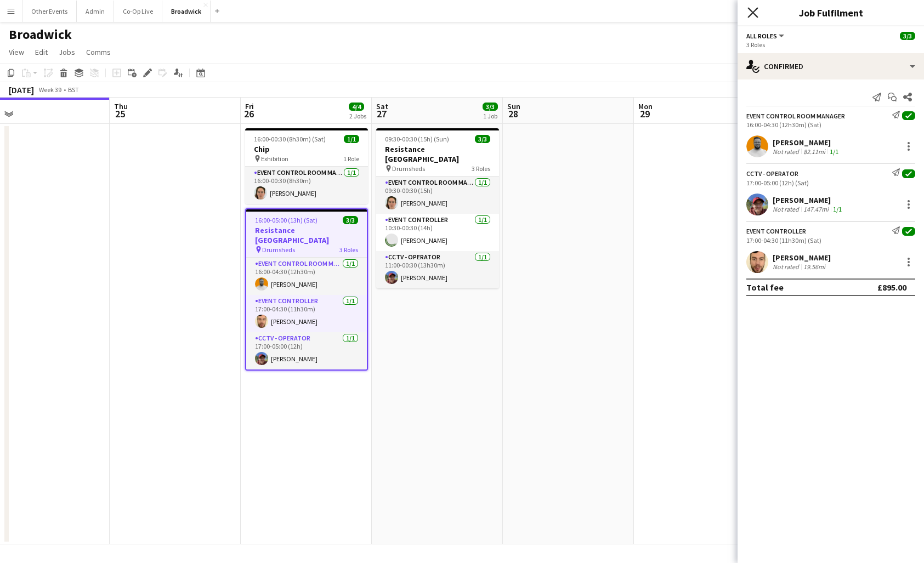 The width and height of the screenshot is (924, 563). What do you see at coordinates (16, 52) in the screenshot?
I see `a: View` at bounding box center [16, 52].